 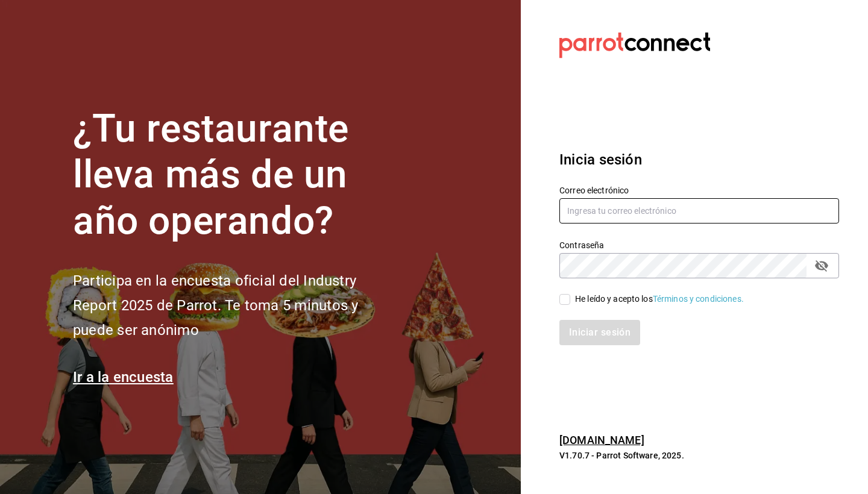 What do you see at coordinates (700, 160) in the screenshot?
I see `h3: Inicia sesión` at bounding box center [700, 160].